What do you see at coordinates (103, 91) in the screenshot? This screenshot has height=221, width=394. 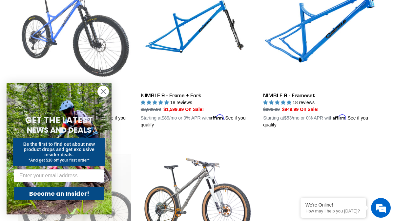 I see `button: Close dialog` at bounding box center [103, 91].